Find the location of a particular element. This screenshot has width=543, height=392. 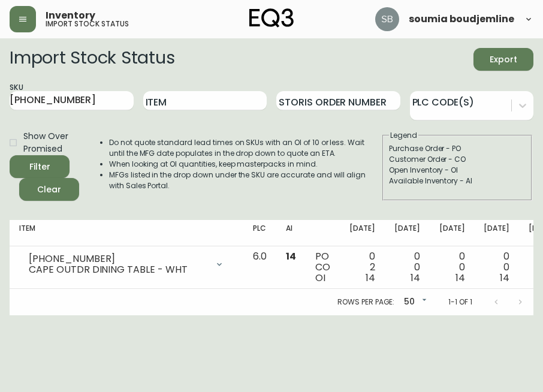

span: Inventory is located at coordinates (70, 15).